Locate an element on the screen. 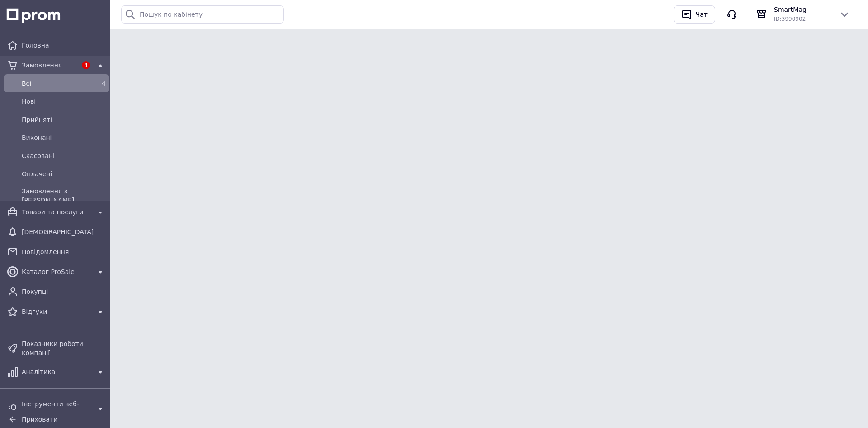 Image resolution: width=868 pixels, height=428 pixels. span: Покупці is located at coordinates (64, 291).